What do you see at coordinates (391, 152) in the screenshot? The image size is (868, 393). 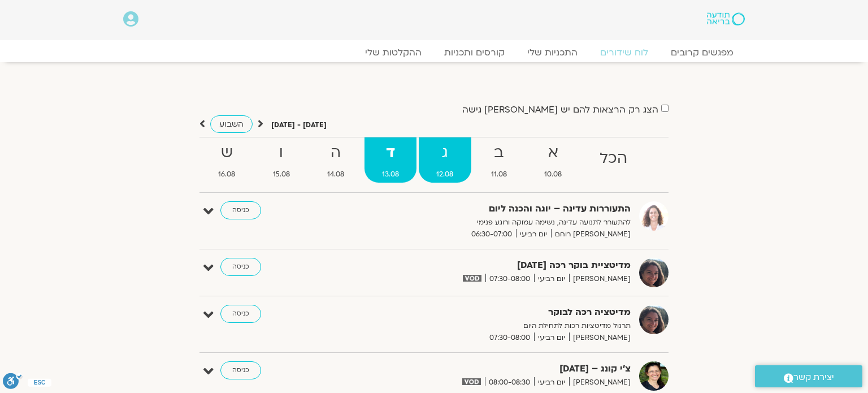 I see `strong: ד` at bounding box center [391, 152].